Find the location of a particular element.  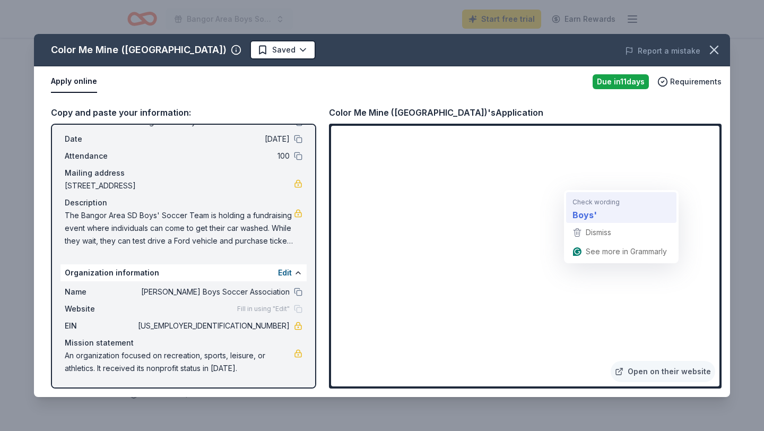

span: An organization focused on recreation, sports, leisure, or athletics. It received its nonprofit s... is located at coordinates (179, 362).